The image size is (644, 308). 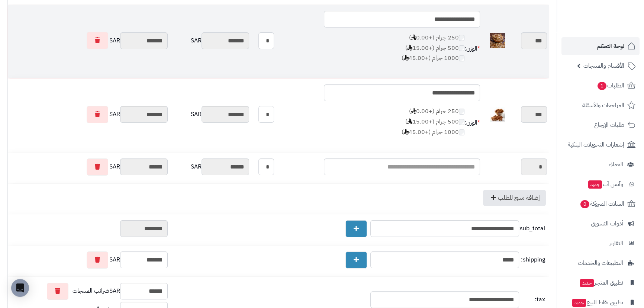 What do you see at coordinates (601, 85) in the screenshot?
I see `a: الطلبات1` at bounding box center [601, 85].